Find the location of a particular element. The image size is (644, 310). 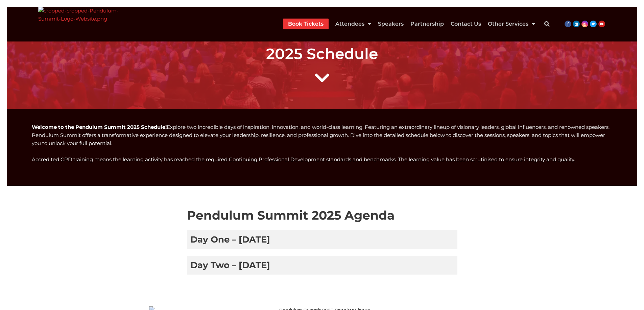

strong: Welcome to the Pendulum Summit 2025 Schedule! is located at coordinates (99, 127).